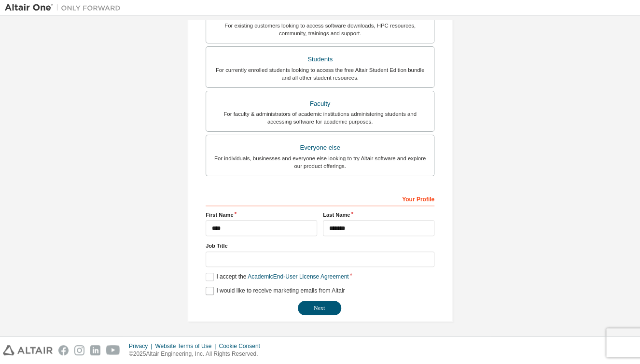  Describe the element at coordinates (28, 350) in the screenshot. I see `img: altair_logo.svg` at that location.